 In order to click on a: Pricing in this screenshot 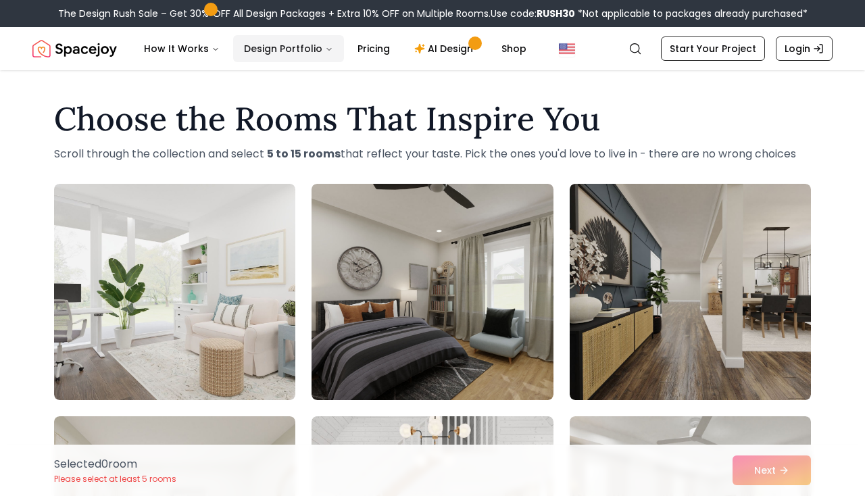, I will do `click(374, 49)`.